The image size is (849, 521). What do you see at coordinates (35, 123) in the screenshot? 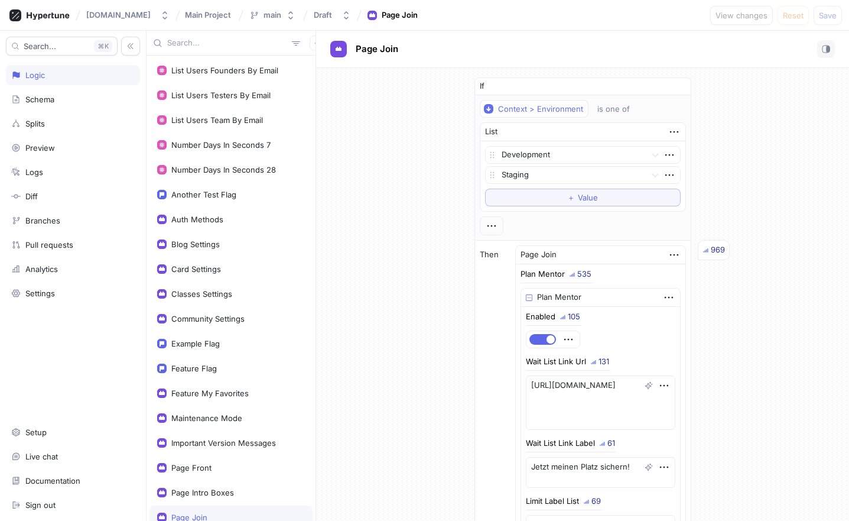
I see `div: Splits` at bounding box center [35, 123].